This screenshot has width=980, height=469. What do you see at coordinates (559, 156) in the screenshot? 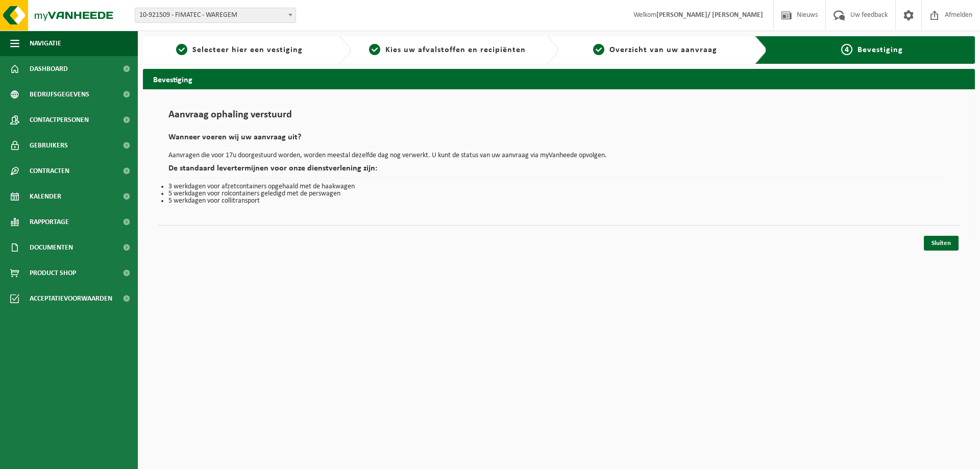
I see `p: Aanvragen die voor 17u doorgestuurd worden, worden meestal dezelfde dag nog verwerkt. U kunt de s...` at bounding box center [559, 156].